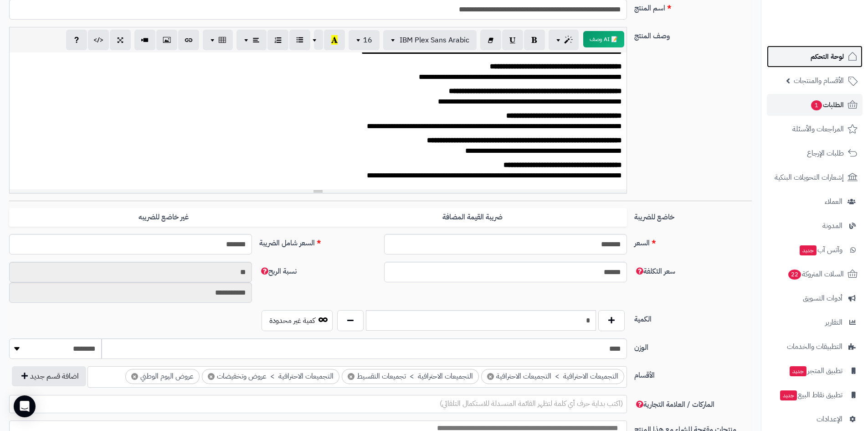  What do you see at coordinates (271, 376) in the screenshot?
I see `li: التجميعات الاحترافية > عروض وتخفيضات` at bounding box center [271, 376].